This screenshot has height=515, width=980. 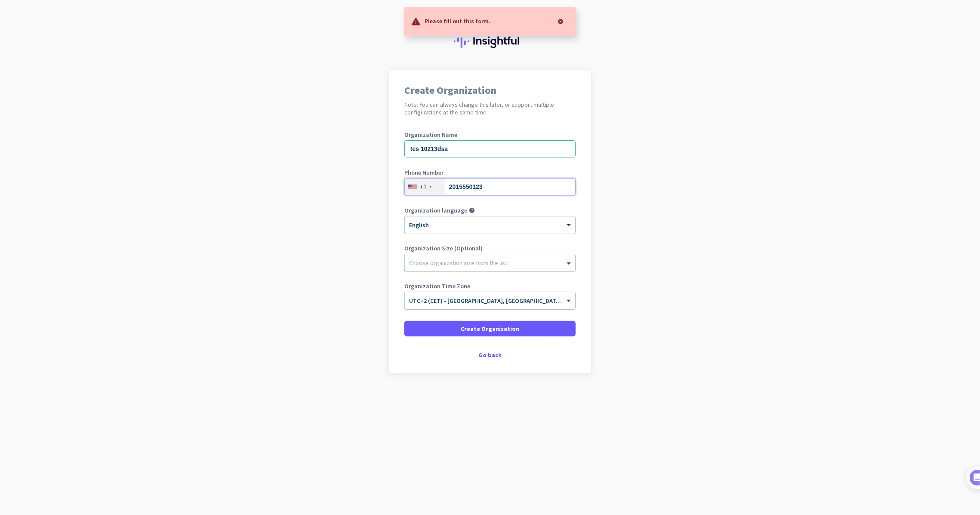 I want to click on label: Phone Number, so click(x=490, y=172).